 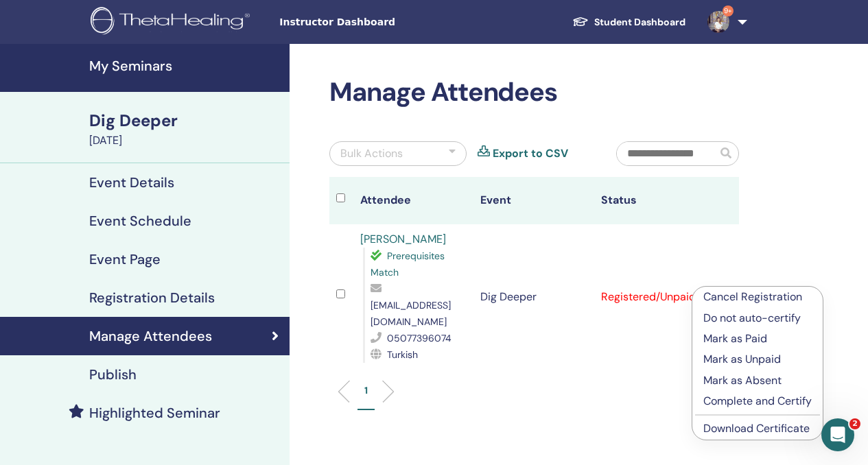 What do you see at coordinates (757, 380) in the screenshot?
I see `p: Mark as Absent` at bounding box center [757, 380].